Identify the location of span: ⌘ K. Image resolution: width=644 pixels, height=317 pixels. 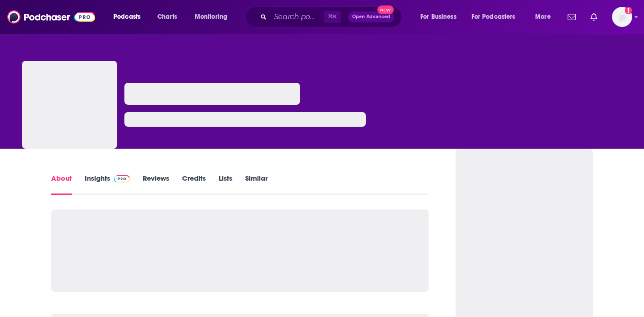
(332, 17).